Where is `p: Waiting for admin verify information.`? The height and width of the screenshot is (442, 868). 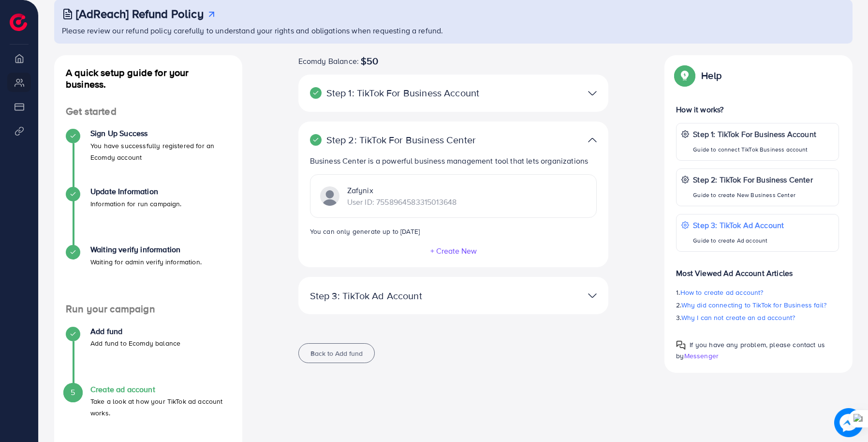
p: Waiting for admin verify information. is located at coordinates (146, 262).